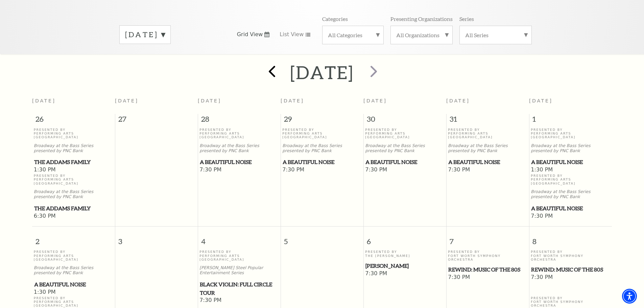  What do you see at coordinates (271, 72) in the screenshot?
I see `button: prev` at bounding box center [271, 72].